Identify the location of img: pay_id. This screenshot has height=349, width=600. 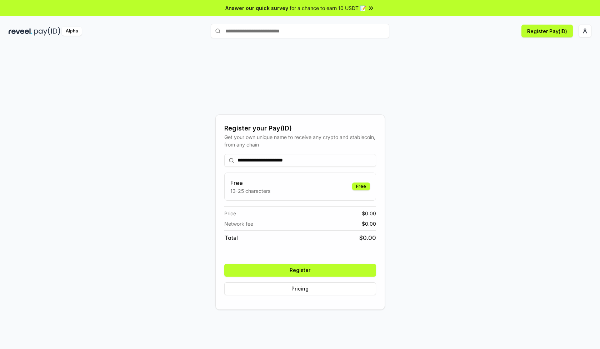
(47, 31).